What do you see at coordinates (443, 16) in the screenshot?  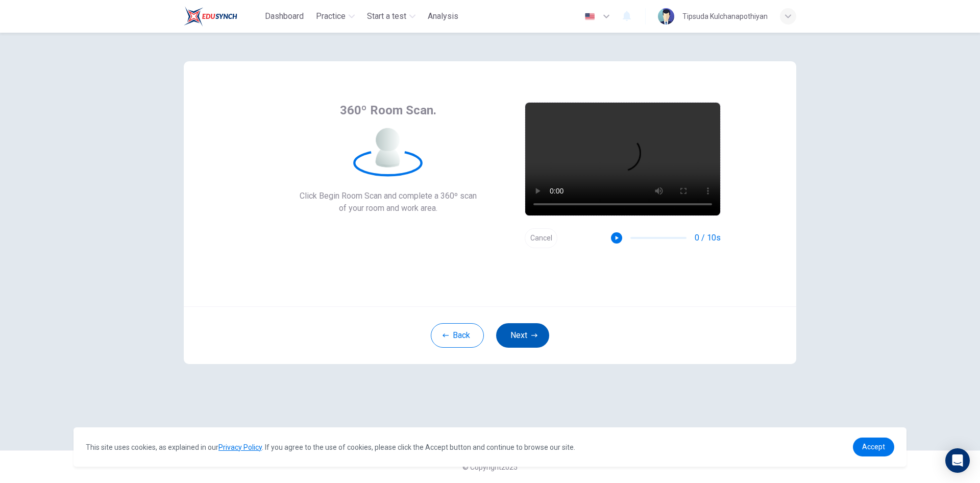 I see `a: Analysis` at bounding box center [443, 16].